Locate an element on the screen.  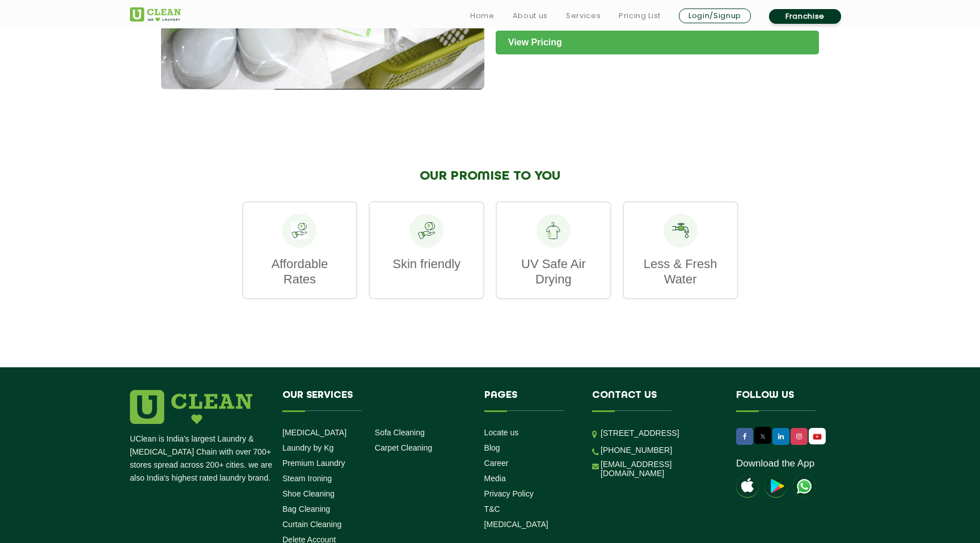
a: Privacy Policy is located at coordinates (509, 494).